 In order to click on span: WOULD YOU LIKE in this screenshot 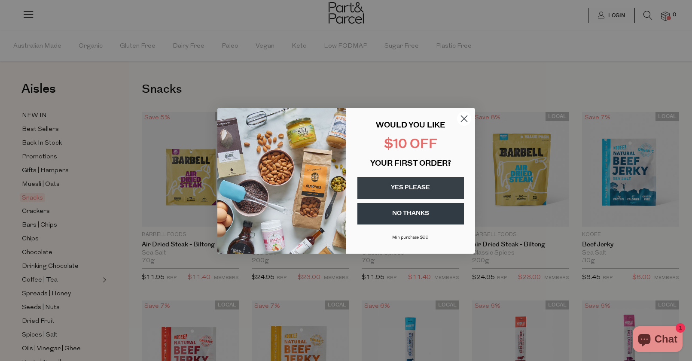, I will do `click(410, 126)`.